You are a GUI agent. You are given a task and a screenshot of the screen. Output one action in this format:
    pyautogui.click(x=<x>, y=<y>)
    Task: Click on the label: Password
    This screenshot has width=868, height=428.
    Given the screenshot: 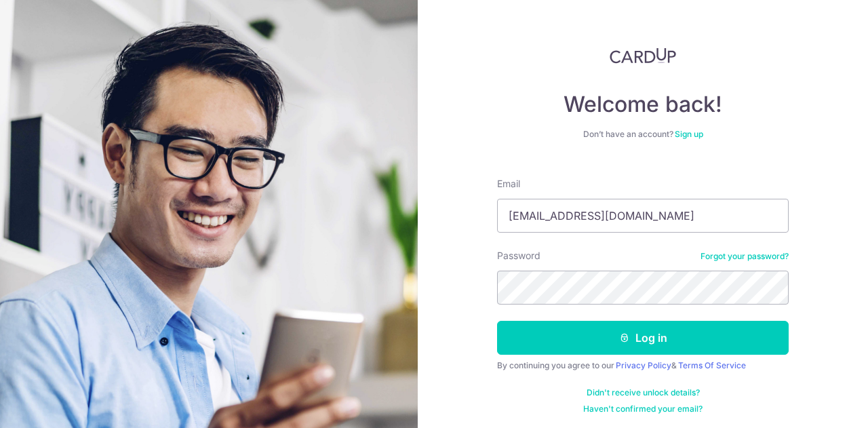 What is the action you would take?
    pyautogui.click(x=519, y=256)
    